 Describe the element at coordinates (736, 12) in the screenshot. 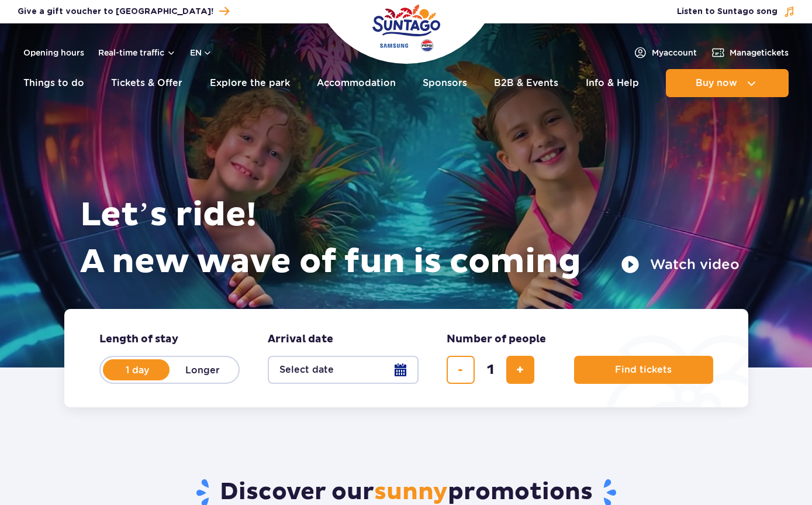

I see `button: Listen to Suntago song` at that location.